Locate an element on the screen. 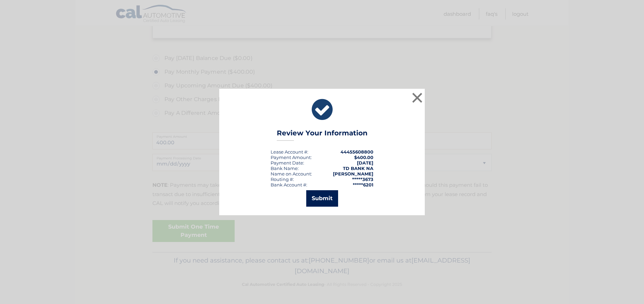 The width and height of the screenshot is (644, 304). strong: TD BANK NA is located at coordinates (358, 168).